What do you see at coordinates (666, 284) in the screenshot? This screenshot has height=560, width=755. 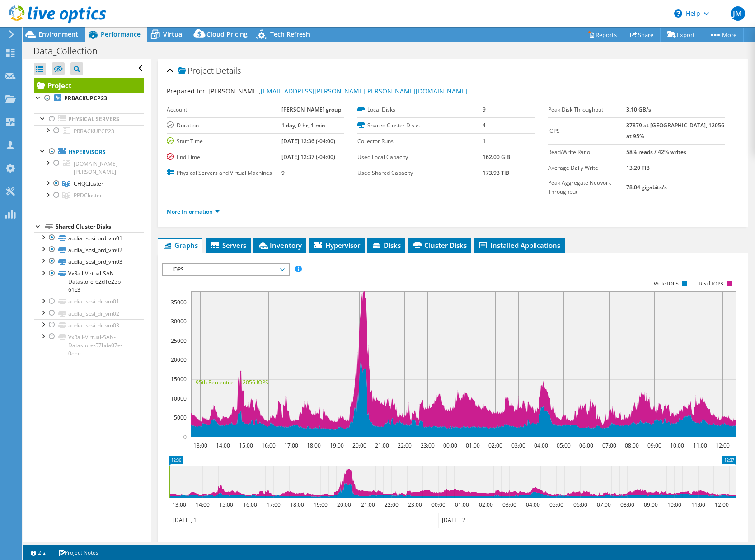 I see `text: Write IOPS` at bounding box center [666, 284].